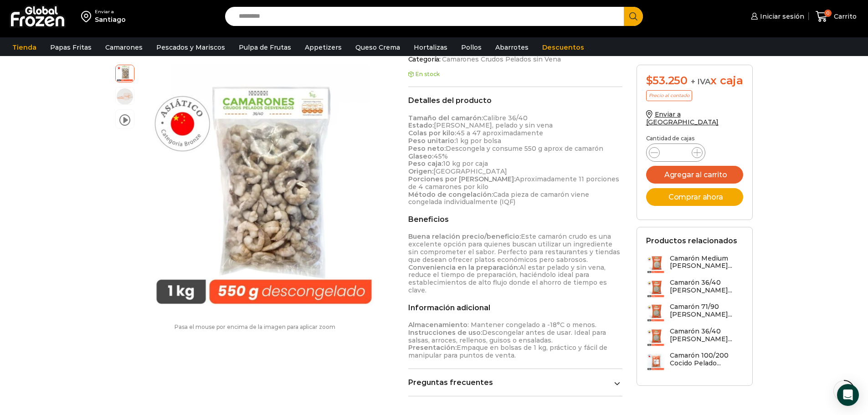 Image resolution: width=868 pixels, height=415 pixels. Describe the element at coordinates (515, 308) in the screenshot. I see `h2: Información adicional` at that location.